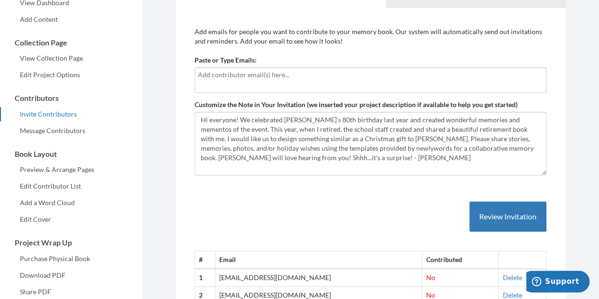 Image resolution: width=599 pixels, height=299 pixels. I want to click on th: Email, so click(319, 260).